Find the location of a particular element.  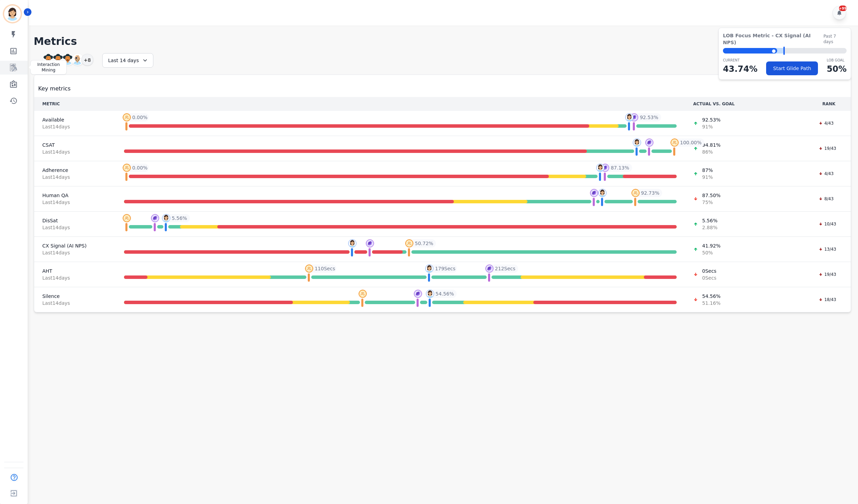

img: Bordered avatar is located at coordinates (12, 14).